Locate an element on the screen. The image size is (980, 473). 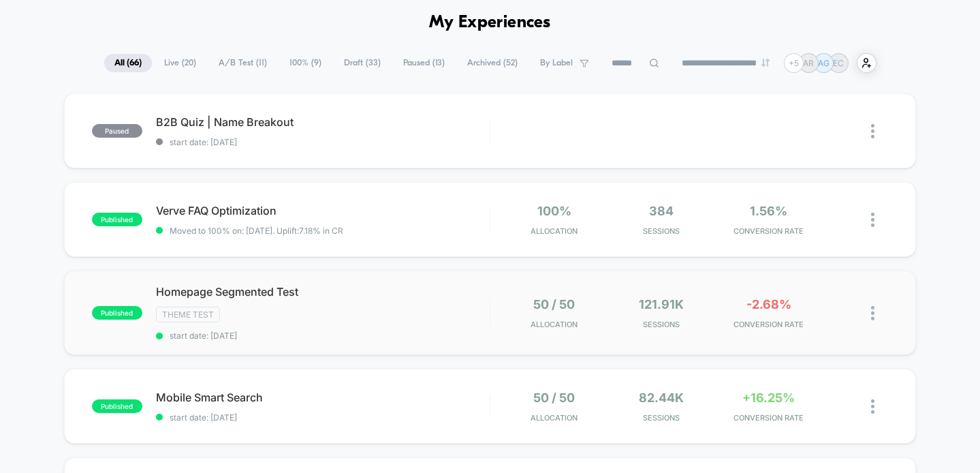
span: All ( 66 ) is located at coordinates (128, 63).